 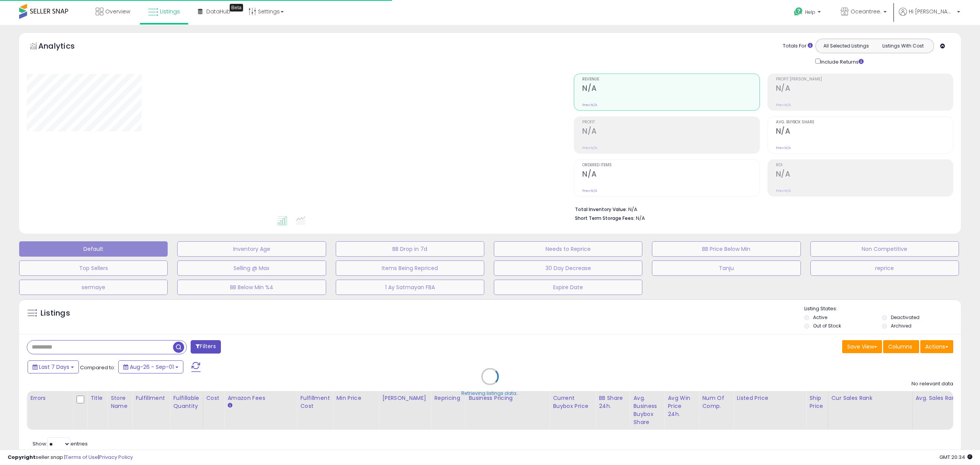 I want to click on i: Get Help, so click(x=798, y=11).